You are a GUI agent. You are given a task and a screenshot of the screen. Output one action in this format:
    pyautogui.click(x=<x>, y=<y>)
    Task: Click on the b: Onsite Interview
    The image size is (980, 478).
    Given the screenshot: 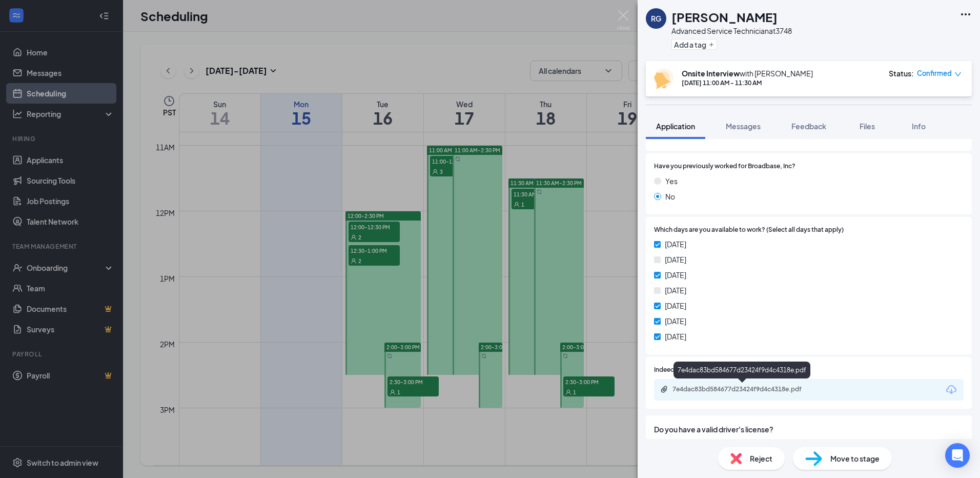 What is the action you would take?
    pyautogui.click(x=711, y=74)
    